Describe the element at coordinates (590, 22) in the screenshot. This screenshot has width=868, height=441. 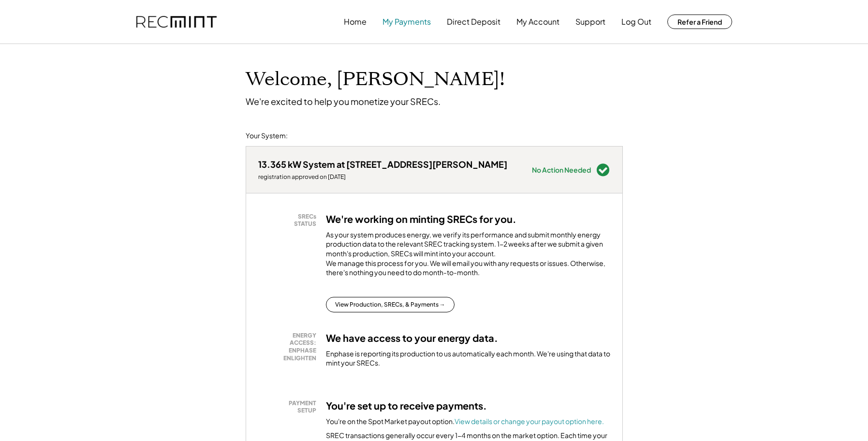
I see `button: Support` at that location.